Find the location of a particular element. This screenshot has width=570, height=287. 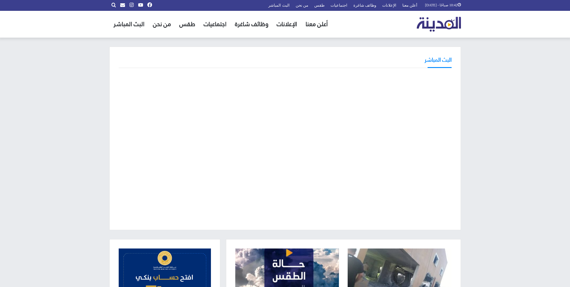

a: الإعلانات is located at coordinates (287, 24).